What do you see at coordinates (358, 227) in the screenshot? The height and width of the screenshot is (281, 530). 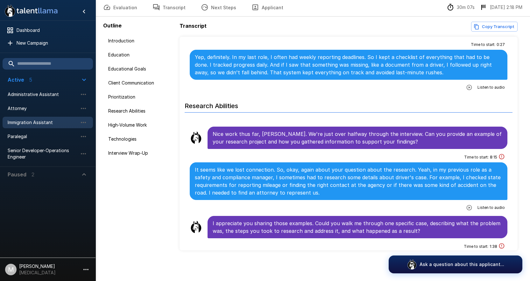 I see `p: I appreciate you sharing those examples. Could you walk me through one specific case, describing ...` at bounding box center [358, 227].